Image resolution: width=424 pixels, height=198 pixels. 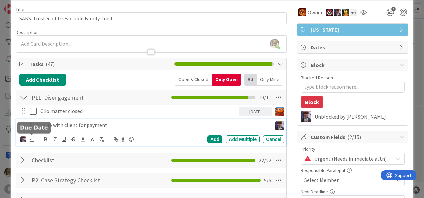 I want to click on img: JS, so click(x=329, y=12).